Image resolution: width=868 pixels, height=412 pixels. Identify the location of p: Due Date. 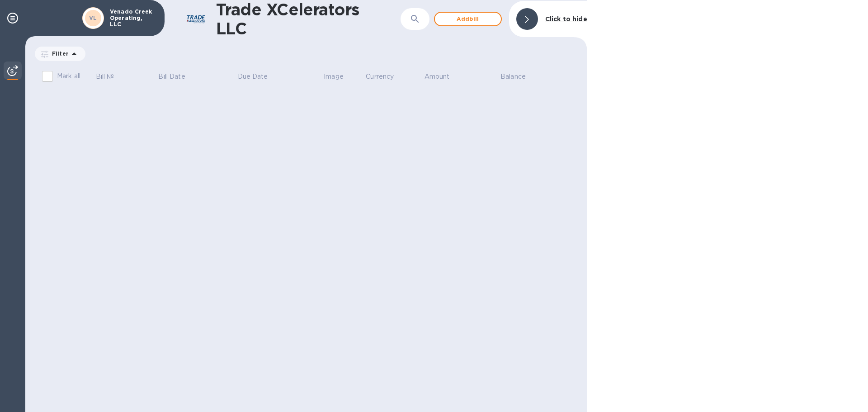
(253, 77).